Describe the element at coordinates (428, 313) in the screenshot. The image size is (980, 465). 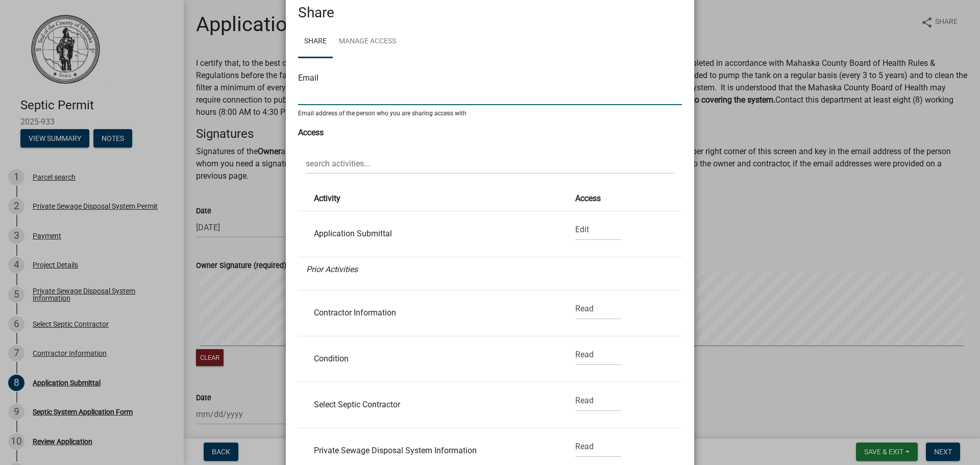
I see `div: Contractor Information` at that location.